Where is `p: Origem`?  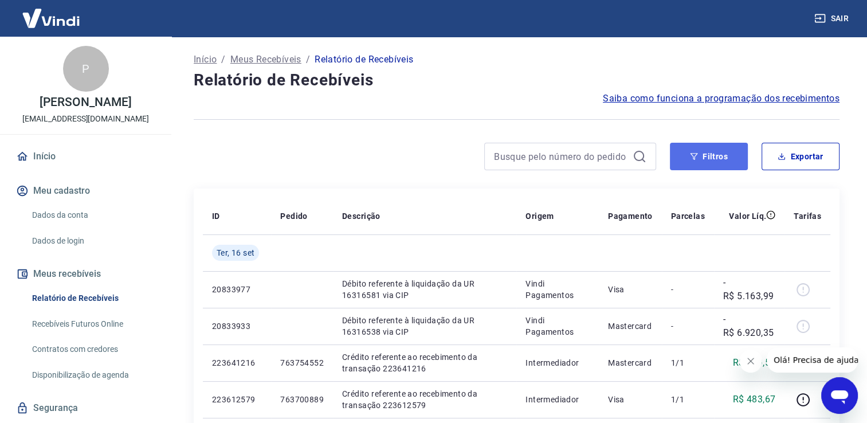 p: Origem is located at coordinates (539, 216).